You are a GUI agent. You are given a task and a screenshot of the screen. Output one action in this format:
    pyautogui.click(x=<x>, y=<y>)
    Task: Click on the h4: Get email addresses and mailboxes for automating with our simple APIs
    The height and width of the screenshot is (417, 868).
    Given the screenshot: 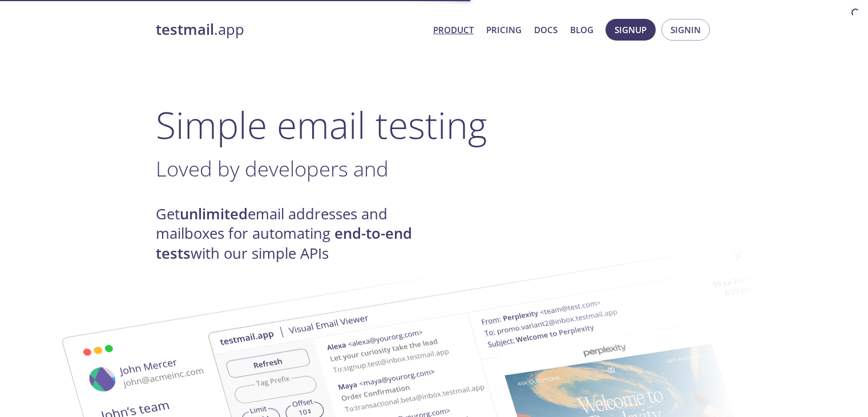 What is the action you would take?
    pyautogui.click(x=295, y=233)
    